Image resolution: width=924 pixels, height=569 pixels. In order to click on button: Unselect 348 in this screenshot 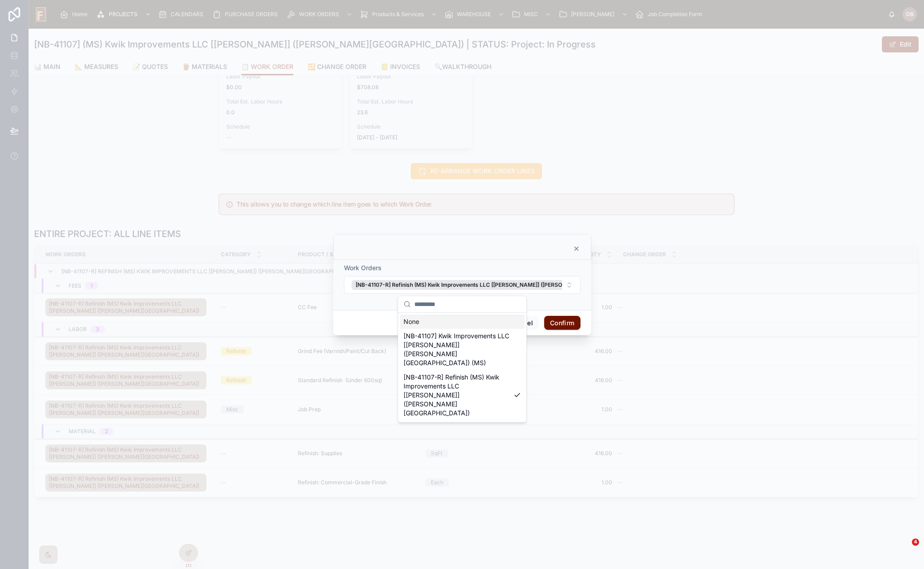, I will do `click(504, 284)`.